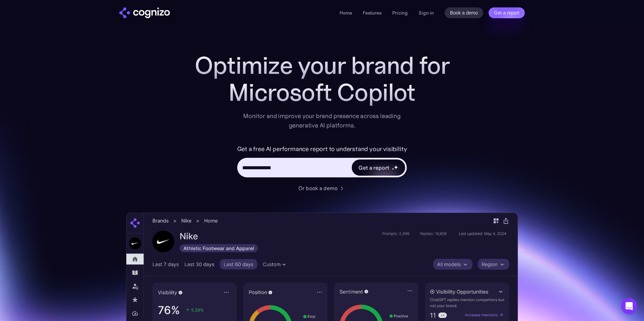 The height and width of the screenshot is (321, 644). What do you see at coordinates (373, 168) in the screenshot?
I see `div: Get a report` at bounding box center [373, 168].